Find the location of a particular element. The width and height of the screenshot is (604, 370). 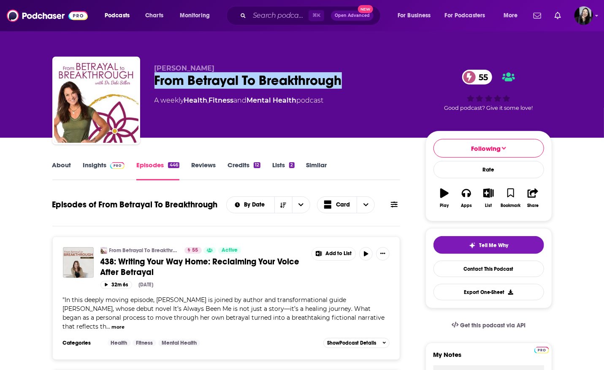

h2: Choose View is located at coordinates (346, 205).